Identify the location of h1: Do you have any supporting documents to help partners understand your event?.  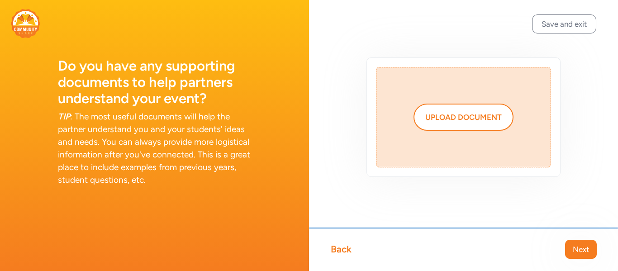
(154, 82).